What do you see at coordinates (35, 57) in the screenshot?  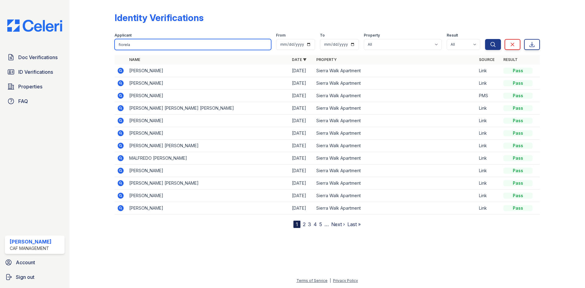 I see `a: Doc Verifications` at bounding box center [35, 57].